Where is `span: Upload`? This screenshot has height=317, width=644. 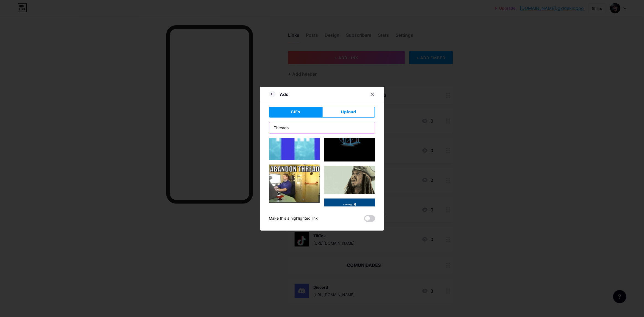 span: Upload is located at coordinates (348, 112).